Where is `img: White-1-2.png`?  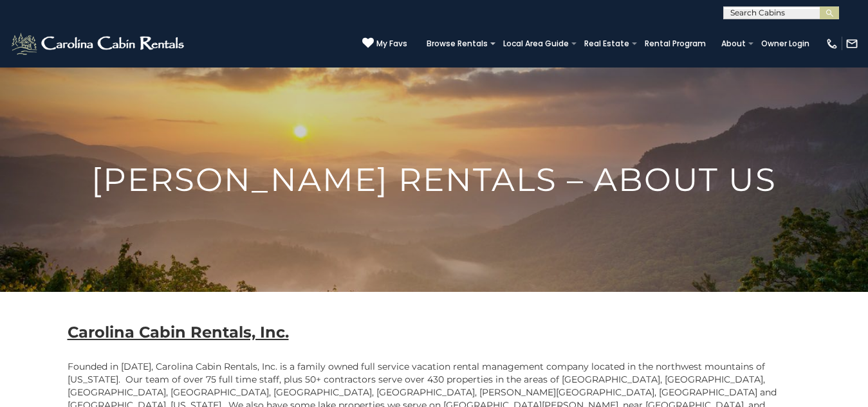
img: White-1-2.png is located at coordinates (98, 44).